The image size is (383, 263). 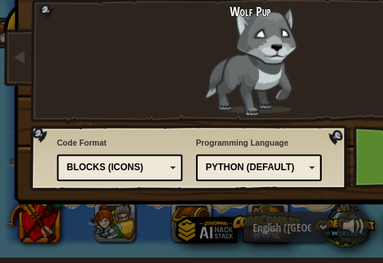 What do you see at coordinates (117, 167) in the screenshot?
I see `div: Blocks (Icons)` at bounding box center [117, 167].